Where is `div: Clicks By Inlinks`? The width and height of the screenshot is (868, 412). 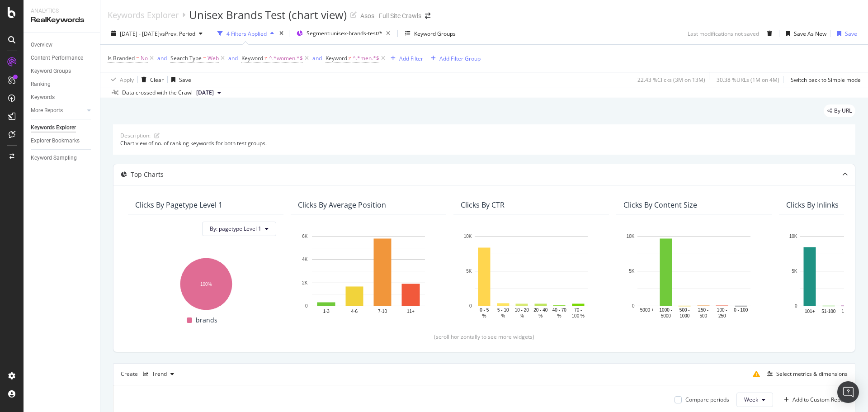 div: Clicks By Inlinks is located at coordinates (812, 205).